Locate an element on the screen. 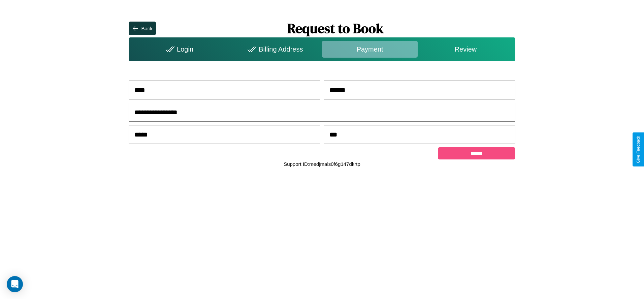 The image size is (644, 299). div: Login is located at coordinates (178, 49).